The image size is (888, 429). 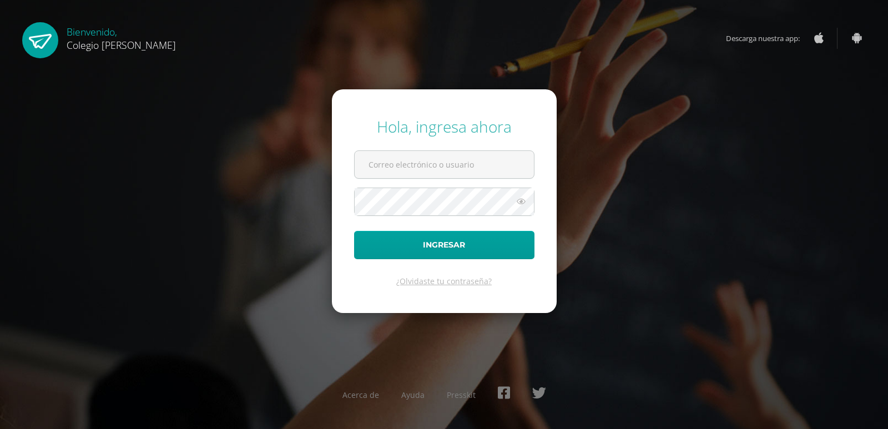 What do you see at coordinates (461, 395) in the screenshot?
I see `a: Presskit` at bounding box center [461, 395].